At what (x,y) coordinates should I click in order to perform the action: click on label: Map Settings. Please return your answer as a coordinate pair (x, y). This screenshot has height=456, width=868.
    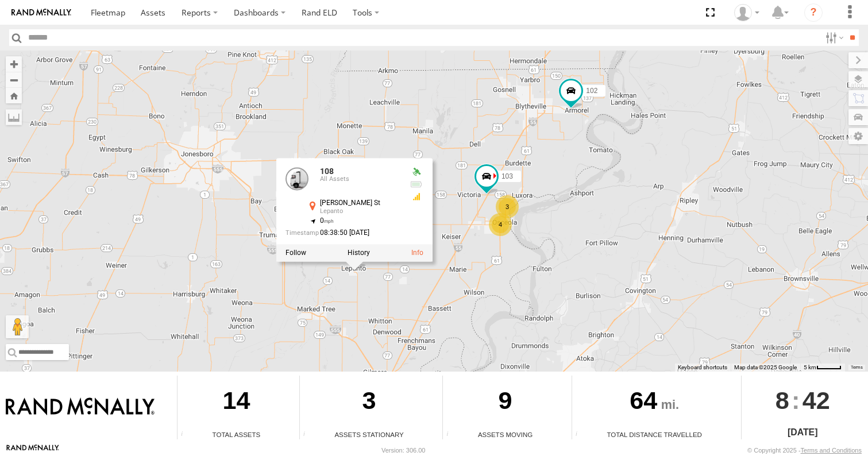
    Looking at the image, I should click on (858, 136).